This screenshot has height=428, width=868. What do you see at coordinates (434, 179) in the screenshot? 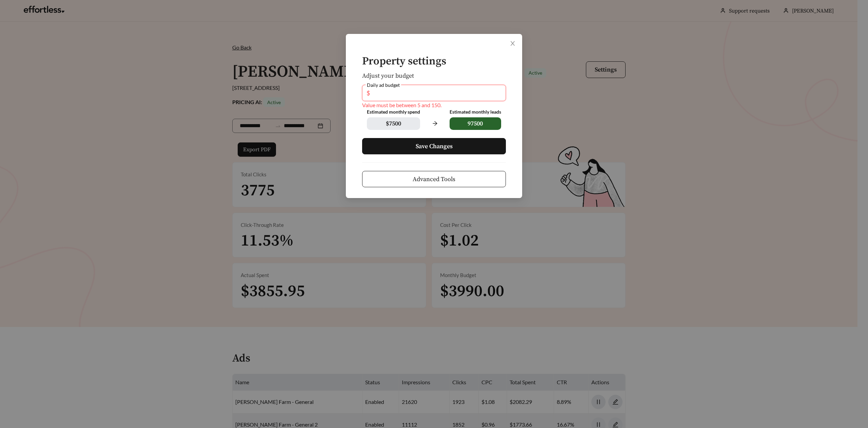
I see `button: Advanced Tools` at bounding box center [434, 179].